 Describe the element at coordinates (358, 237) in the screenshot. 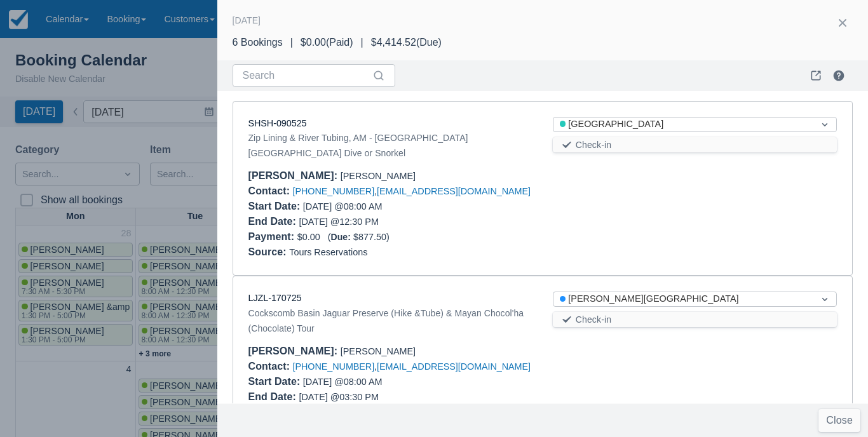

I see `span: ( $877.50 )` at that location.